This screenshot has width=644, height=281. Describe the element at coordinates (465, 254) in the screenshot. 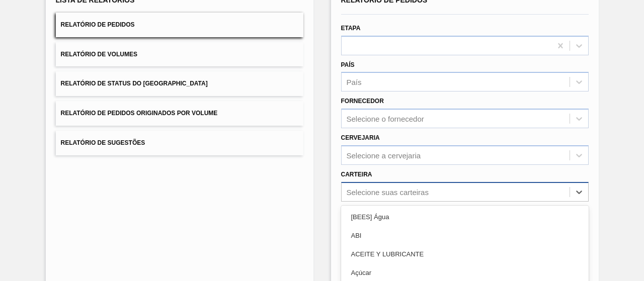

I see `div: ACEITE Y LUBRICANTE` at that location.